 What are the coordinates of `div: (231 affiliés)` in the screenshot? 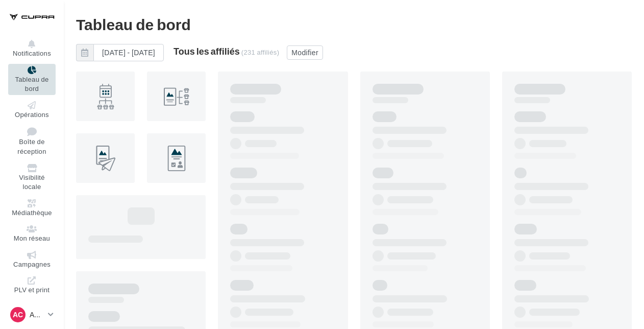 It's located at (261, 52).